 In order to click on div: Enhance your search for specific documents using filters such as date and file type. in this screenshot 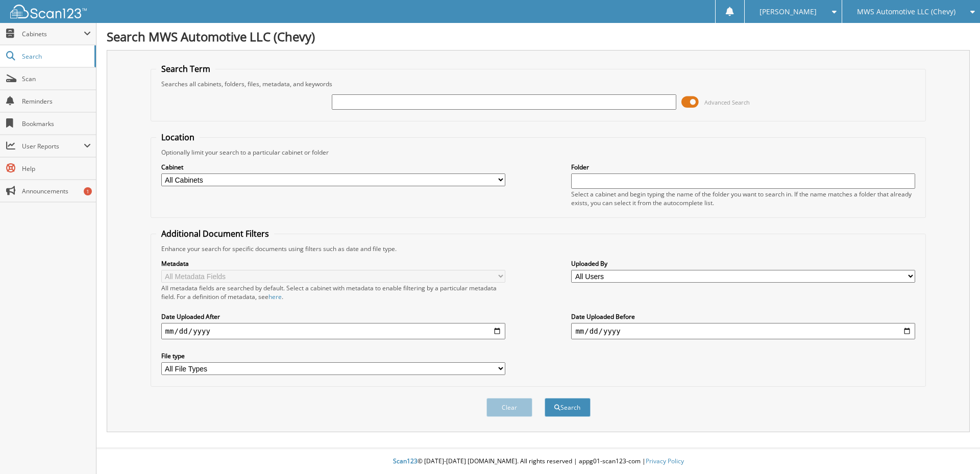, I will do `click(538, 248)`.